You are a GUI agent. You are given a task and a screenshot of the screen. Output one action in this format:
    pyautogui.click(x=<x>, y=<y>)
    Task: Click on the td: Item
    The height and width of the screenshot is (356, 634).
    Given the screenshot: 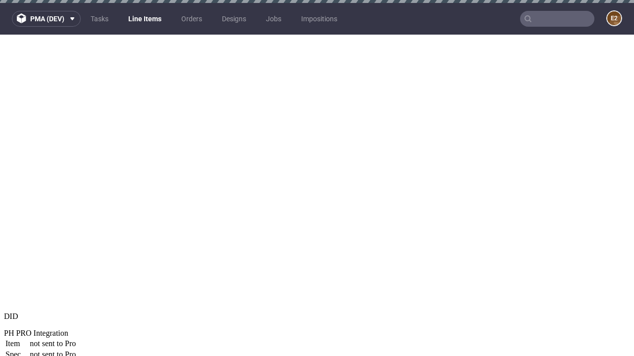 What is the action you would take?
    pyautogui.click(x=16, y=309)
    